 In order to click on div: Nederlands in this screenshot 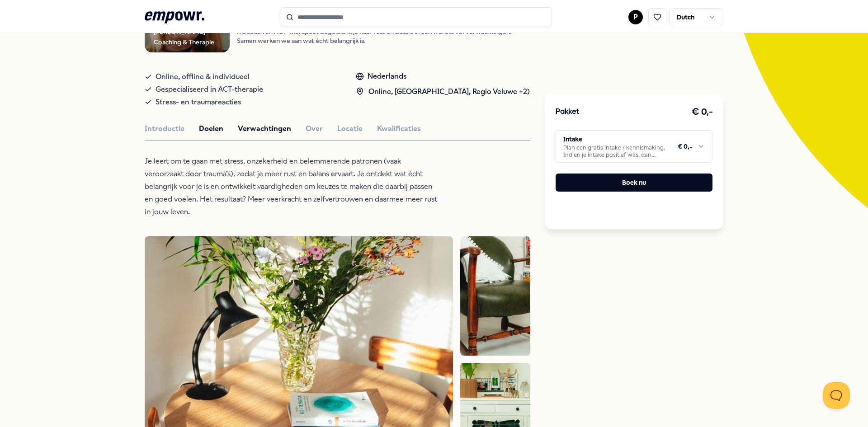, I will do `click(442, 77)`.